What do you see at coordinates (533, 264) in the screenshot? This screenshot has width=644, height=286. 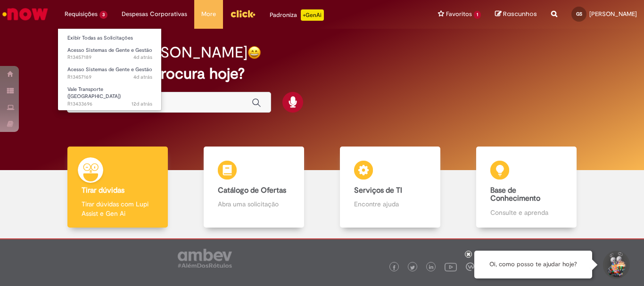 I see `div: Oi, como posso te ajudar hoje?` at bounding box center [533, 264].